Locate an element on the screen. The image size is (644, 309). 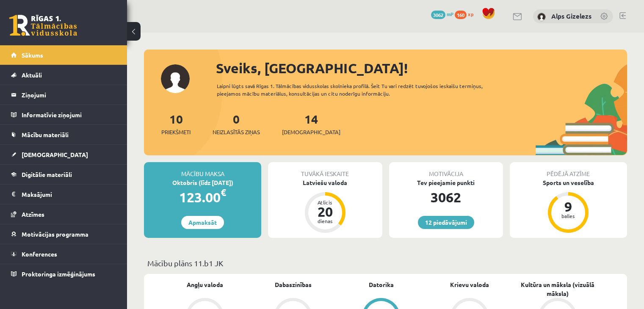
div: balles is located at coordinates (568, 216).